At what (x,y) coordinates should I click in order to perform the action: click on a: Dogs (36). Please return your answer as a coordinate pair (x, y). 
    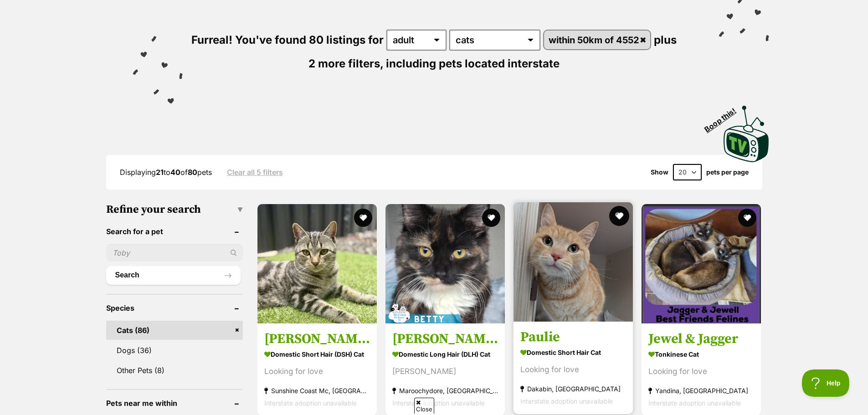
    Looking at the image, I should click on (175, 350).